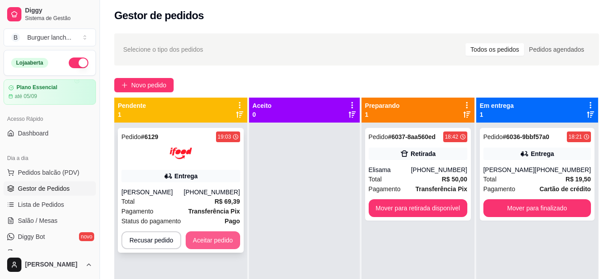 This screenshot has height=279, width=603. I want to click on span: plus, so click(125, 85).